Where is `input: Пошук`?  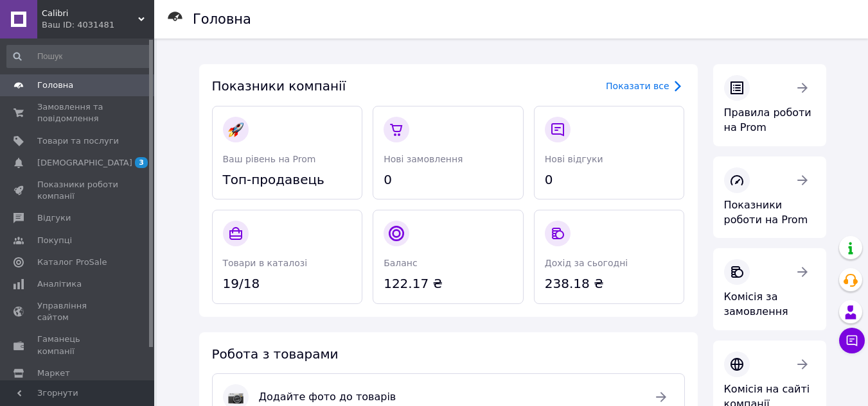 input: Пошук is located at coordinates (79, 56).